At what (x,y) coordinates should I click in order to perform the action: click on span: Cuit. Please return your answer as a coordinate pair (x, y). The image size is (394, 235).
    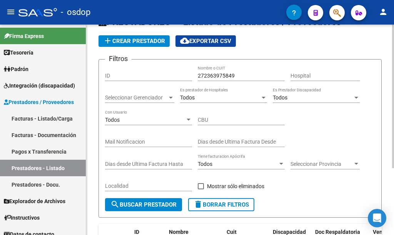
    Looking at the image, I should click on (232, 232).